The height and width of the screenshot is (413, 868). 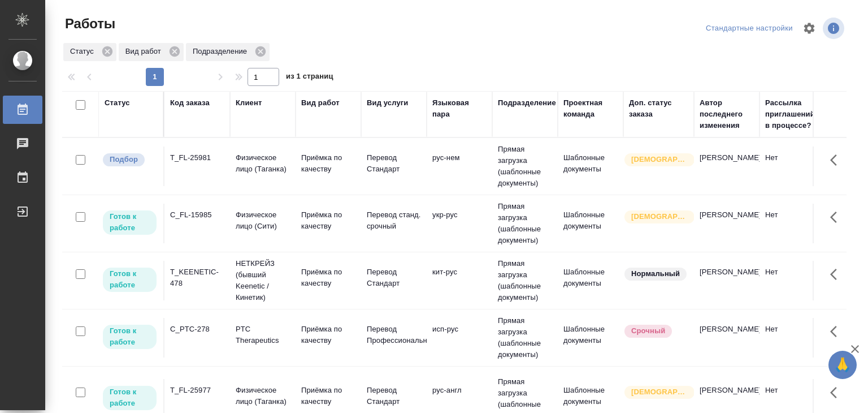 What do you see at coordinates (222, 52) in the screenshot?
I see `p: Подразделение` at bounding box center [222, 52].